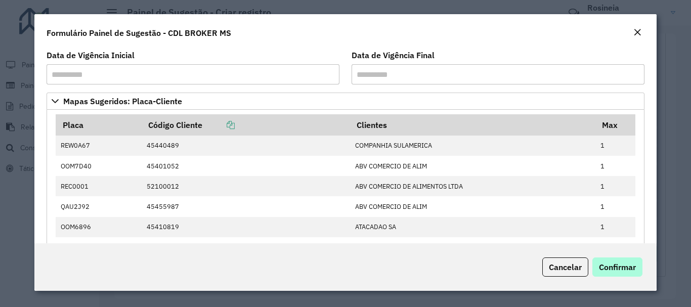 The height and width of the screenshot is (307, 691). Describe the element at coordinates (472, 227) in the screenshot. I see `td: ATACADAO SA` at that location.